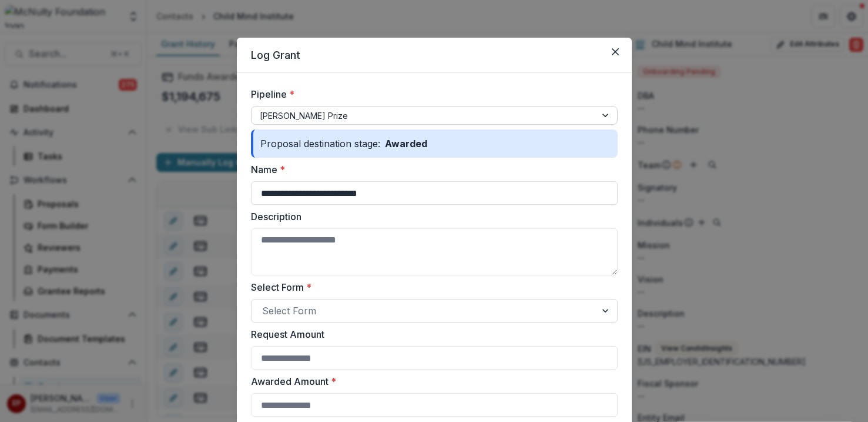 The width and height of the screenshot is (868, 422). Describe the element at coordinates (616, 52) in the screenshot. I see `button: Close` at that location.